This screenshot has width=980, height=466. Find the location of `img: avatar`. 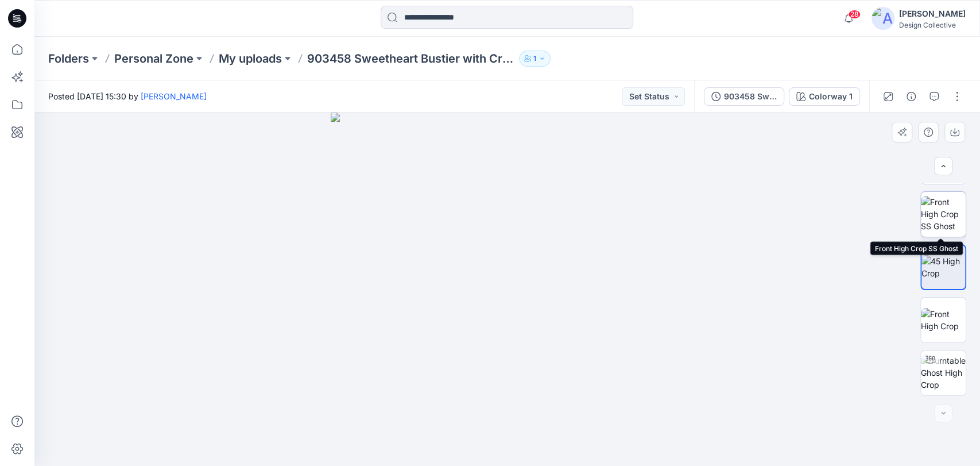

img: avatar is located at coordinates (883, 18).